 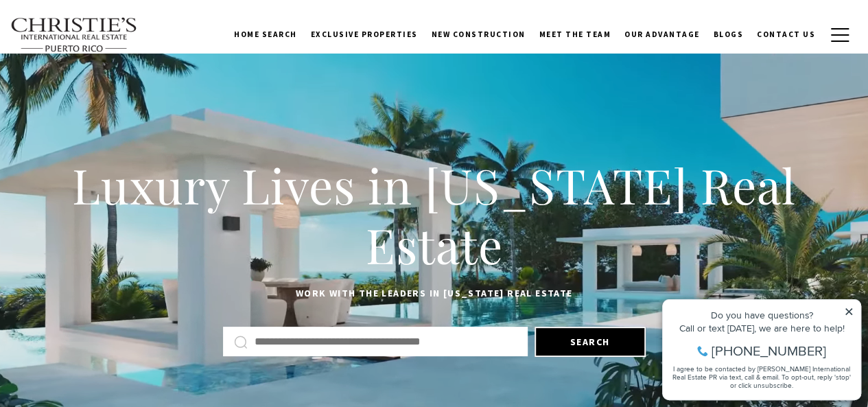 What do you see at coordinates (478, 35) in the screenshot?
I see `a: New Construction` at bounding box center [478, 35].